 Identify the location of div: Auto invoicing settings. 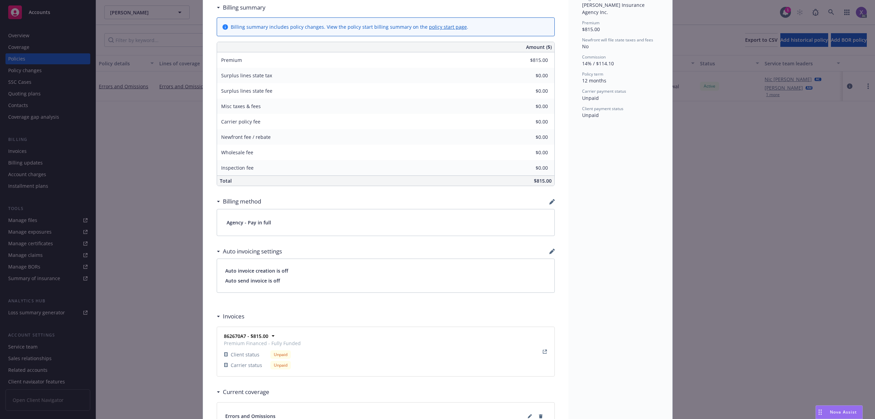
(249, 251).